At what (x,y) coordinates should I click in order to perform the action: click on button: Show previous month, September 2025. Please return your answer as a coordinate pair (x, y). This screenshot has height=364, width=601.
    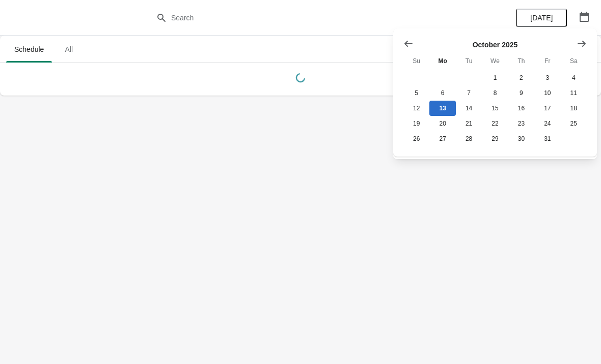
    Looking at the image, I should click on (409, 44).